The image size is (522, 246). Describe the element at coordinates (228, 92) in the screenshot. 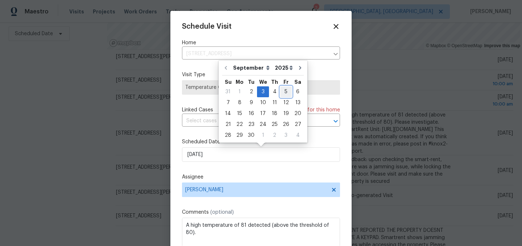

I see `div: Sun Aug 31 2025` at that location.